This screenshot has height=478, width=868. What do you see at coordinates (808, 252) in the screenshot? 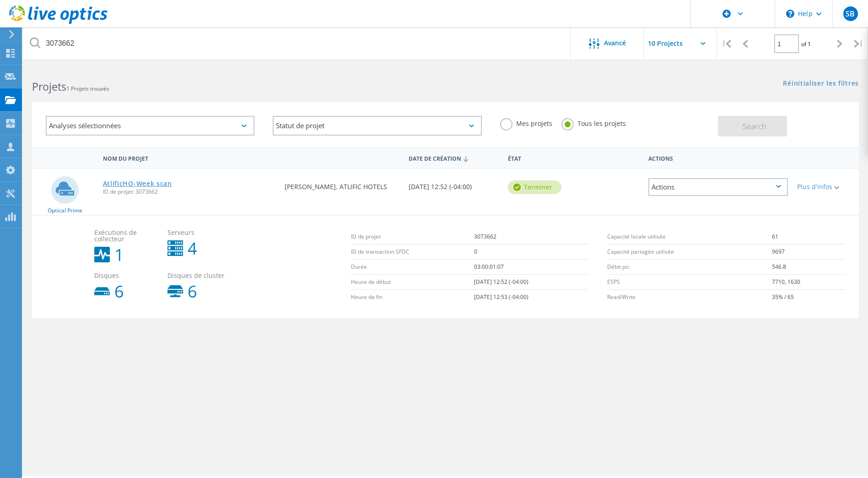
I see `td: 9697` at bounding box center [808, 252].